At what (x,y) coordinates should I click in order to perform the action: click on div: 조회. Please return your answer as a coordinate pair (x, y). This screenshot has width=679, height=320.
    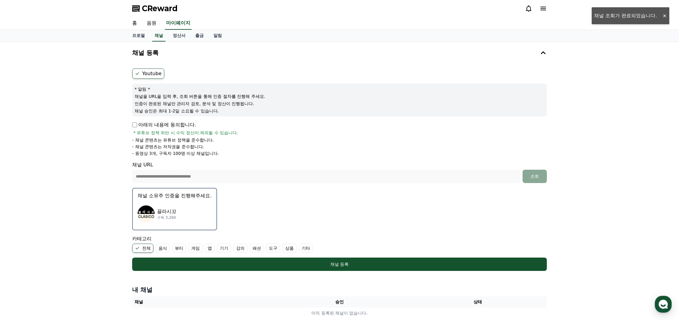
    Looking at the image, I should click on (535, 176).